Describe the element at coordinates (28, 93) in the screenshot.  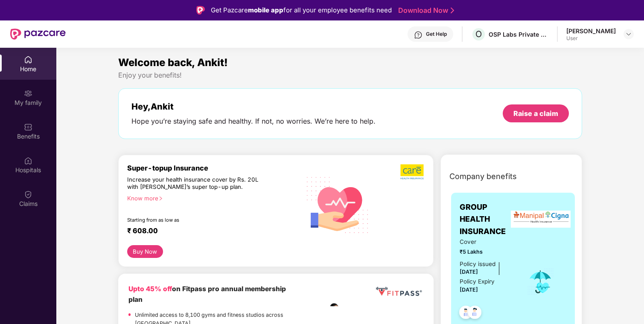
I see `img: svg+xml;base64,PHN2ZyB3aWR0aD0iMjAiIGhlaWdodD0iMjAiIHZpZXdCb3g9IjAgMCAyMCAyMCIgZmlsbD0ibm9uZSIgeG...` at that location.